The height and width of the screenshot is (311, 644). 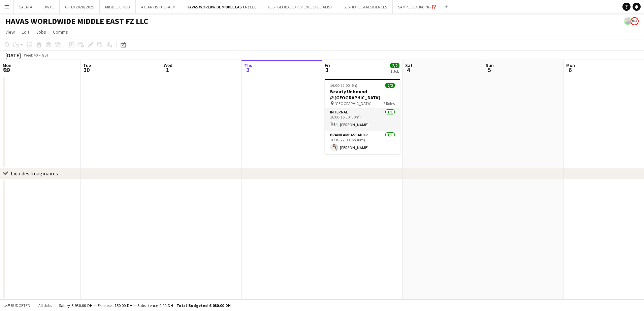 I want to click on span: Wed, so click(x=168, y=66).